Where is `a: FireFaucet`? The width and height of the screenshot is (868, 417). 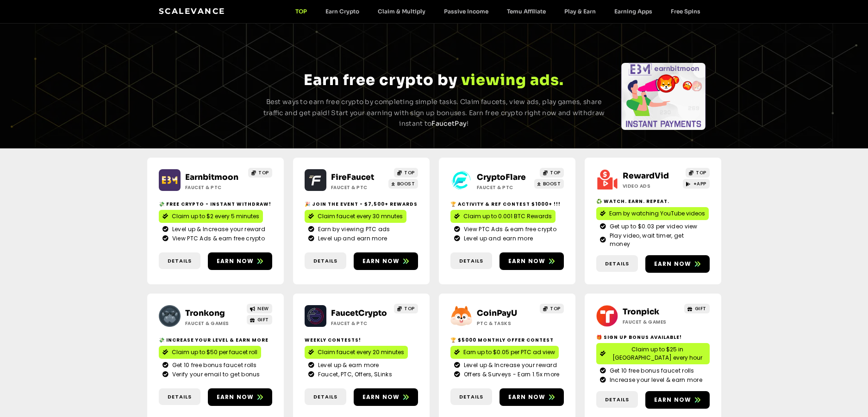 a: FireFaucet is located at coordinates (352, 177).